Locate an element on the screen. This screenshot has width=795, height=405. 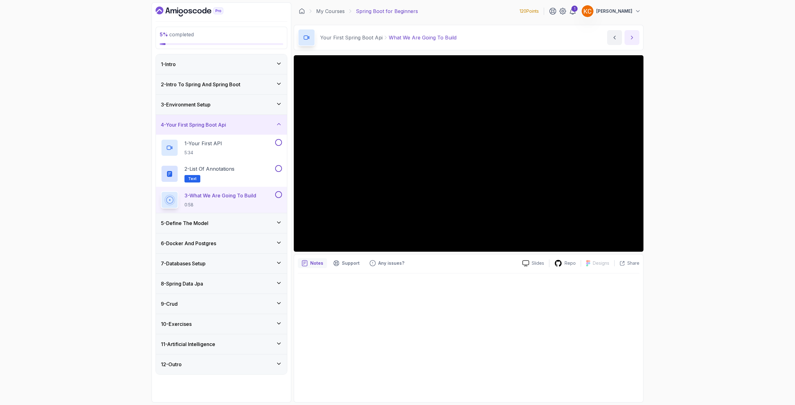
button: Support button is located at coordinates (346, 263).